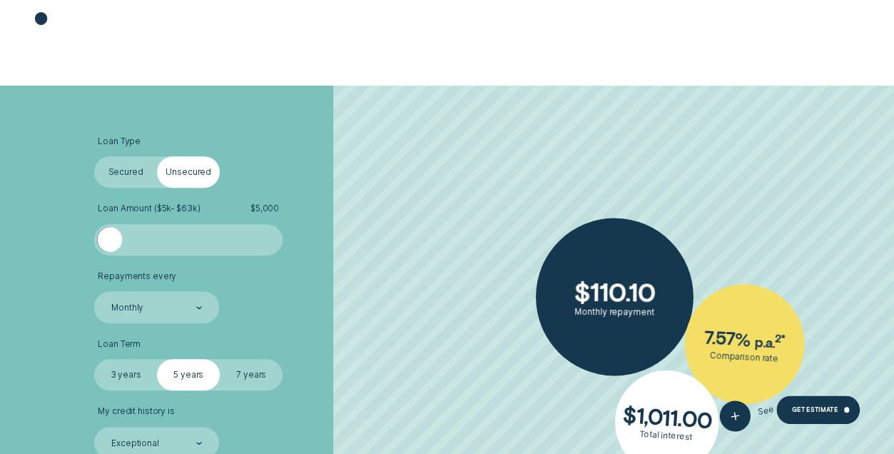  I want to click on div: Exceptional, so click(135, 442).